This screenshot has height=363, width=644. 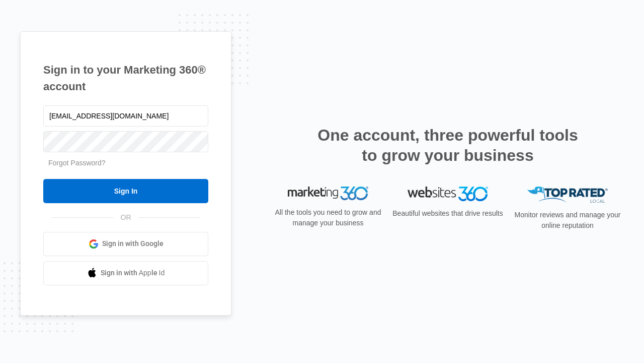 I want to click on p: Beautiful websites that drive results, so click(x=448, y=213).